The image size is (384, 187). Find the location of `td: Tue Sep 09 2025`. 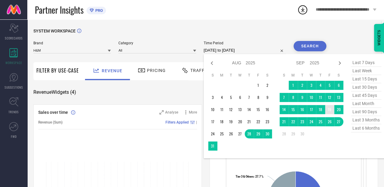

td: Tue Sep 09 2025 is located at coordinates (302, 97).